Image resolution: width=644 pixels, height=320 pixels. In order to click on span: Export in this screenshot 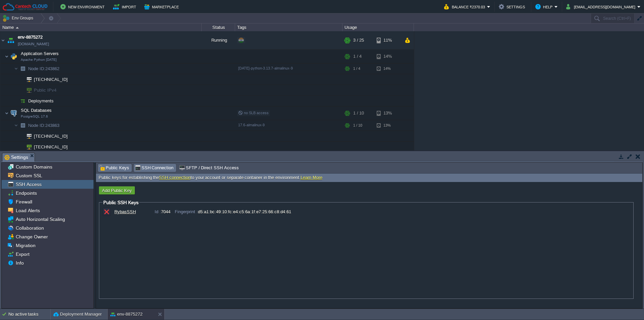, I will do `click(22, 254)`.